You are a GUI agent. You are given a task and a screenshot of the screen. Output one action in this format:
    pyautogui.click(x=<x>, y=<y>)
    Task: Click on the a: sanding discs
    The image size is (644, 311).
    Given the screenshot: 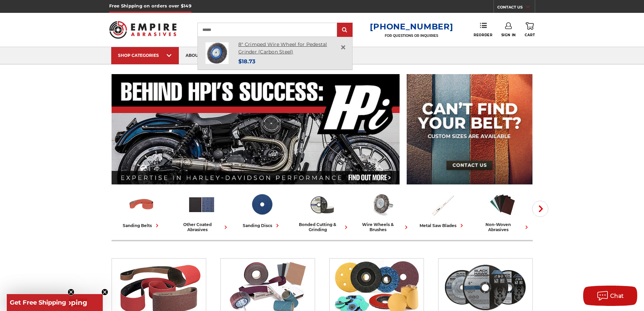 What is the action you would take?
    pyautogui.click(x=262, y=210)
    